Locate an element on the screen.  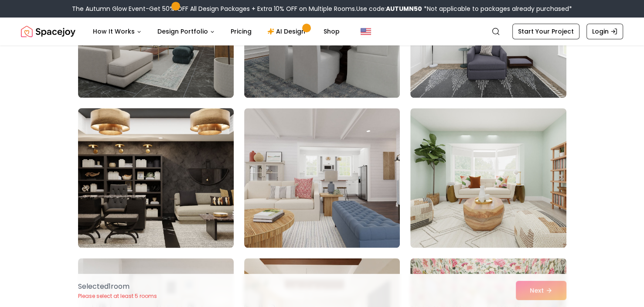
nav: Main is located at coordinates (216, 31).